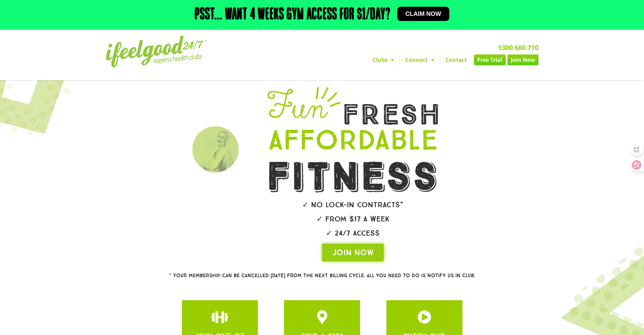 This screenshot has width=644, height=335. I want to click on a: Connect, so click(420, 60).